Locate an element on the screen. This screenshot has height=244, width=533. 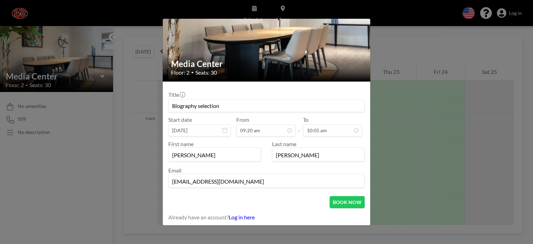
input: Guest reservation is located at coordinates (266, 106).